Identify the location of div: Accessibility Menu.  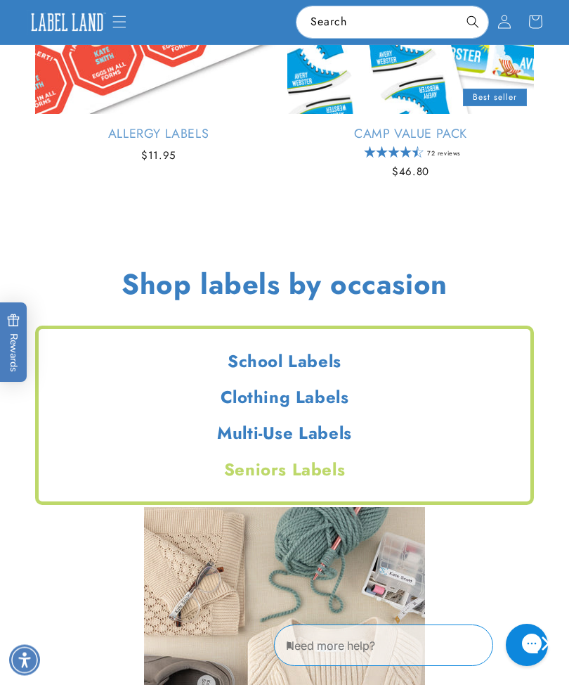
(25, 660).